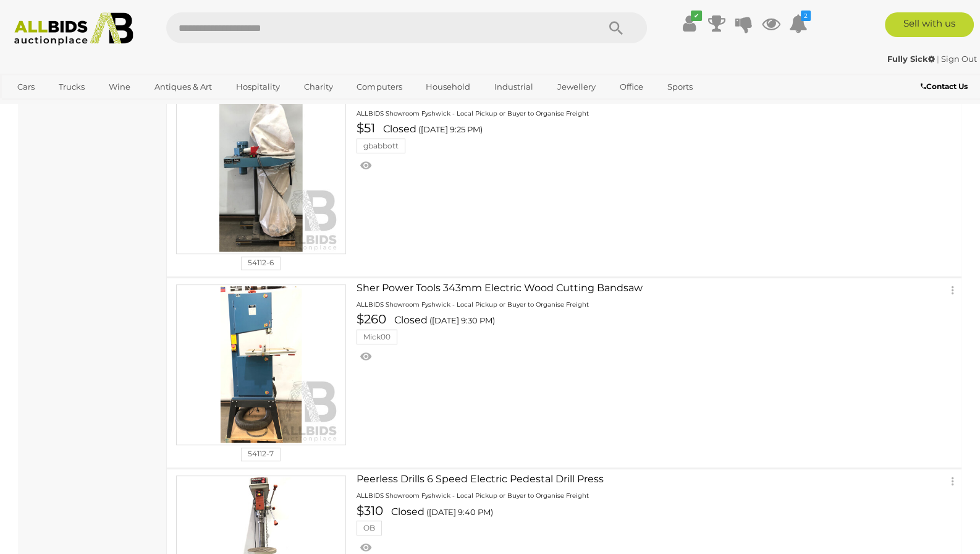 The image size is (980, 554). I want to click on span: $310, so click(373, 511).